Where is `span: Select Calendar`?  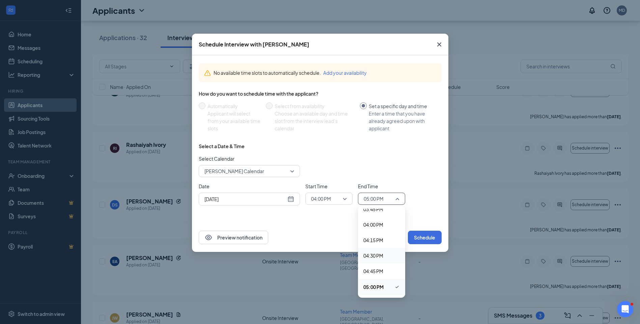
span: Select Calendar is located at coordinates (249, 159).